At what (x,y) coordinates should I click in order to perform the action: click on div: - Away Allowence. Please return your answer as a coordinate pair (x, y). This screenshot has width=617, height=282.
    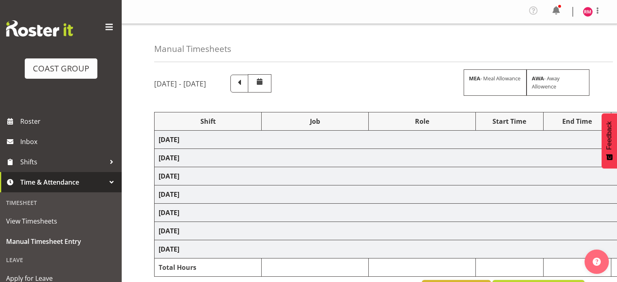
    Looking at the image, I should click on (558, 82).